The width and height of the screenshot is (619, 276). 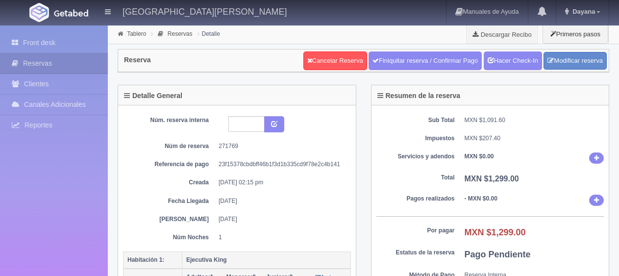 I want to click on button: Primeros pasos, so click(x=575, y=34).